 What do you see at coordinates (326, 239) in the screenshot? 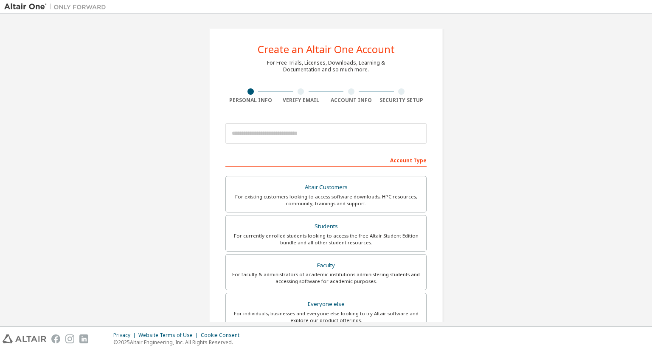
I see `div: For currently enrolled students looking to access the free Altair Student Edition bundle and all ...` at bounding box center [326, 239].